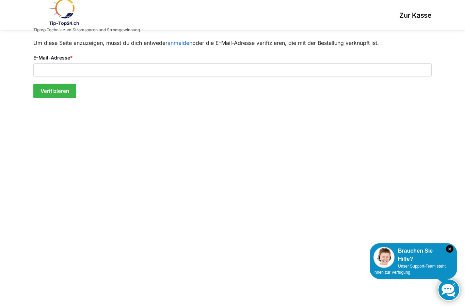 The height and width of the screenshot is (306, 465). What do you see at coordinates (410, 270) in the screenshot?
I see `span: Unser Support-Team steht Ihnen zur Verfügung` at bounding box center [410, 270].